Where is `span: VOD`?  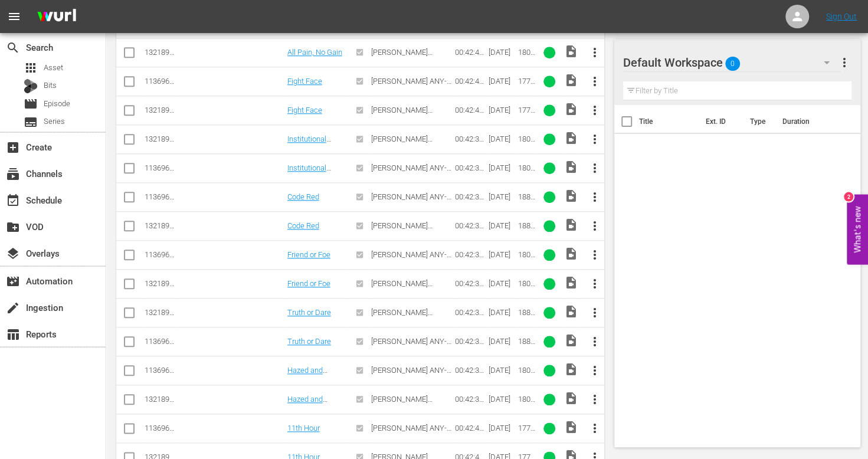 span: VOD is located at coordinates (13, 227).